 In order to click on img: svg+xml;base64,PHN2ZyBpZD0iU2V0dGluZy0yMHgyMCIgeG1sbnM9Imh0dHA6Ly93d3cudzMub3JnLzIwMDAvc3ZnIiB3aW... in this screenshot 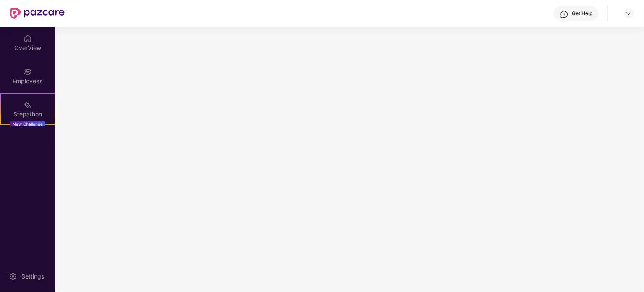, I will do `click(13, 277)`.